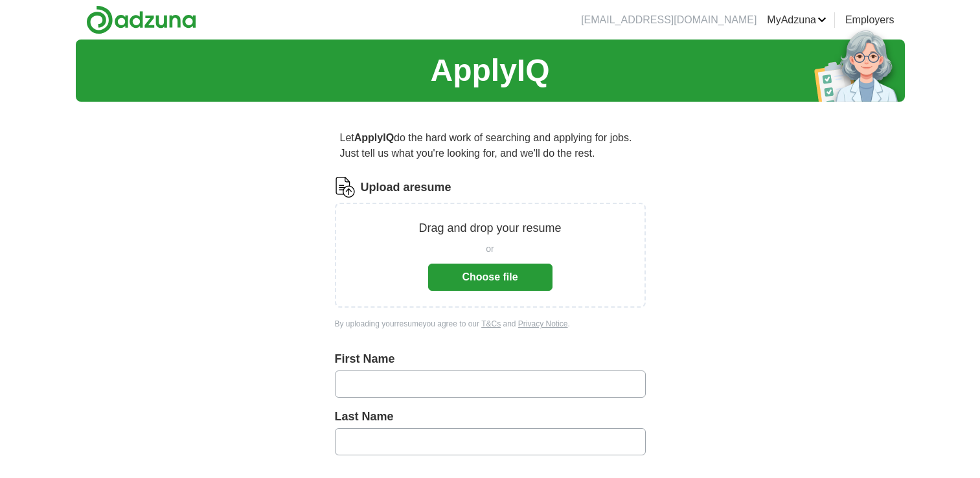 The width and height of the screenshot is (980, 478). I want to click on strong: ApplyIQ, so click(374, 138).